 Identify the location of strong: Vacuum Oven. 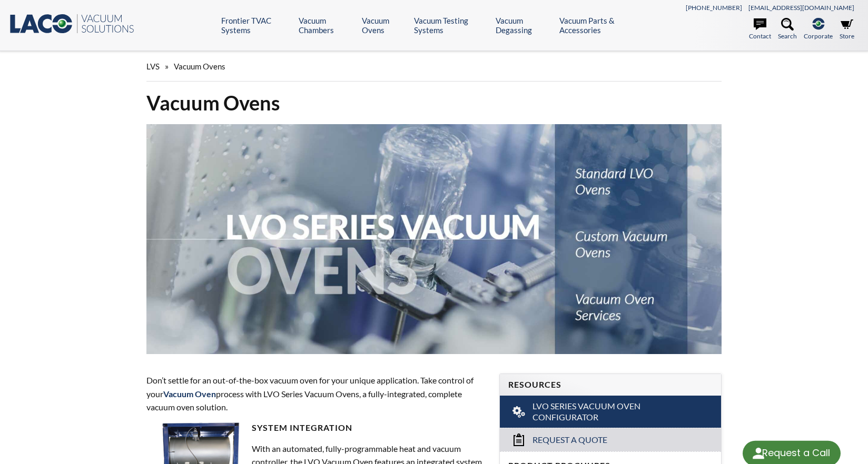
(189, 394).